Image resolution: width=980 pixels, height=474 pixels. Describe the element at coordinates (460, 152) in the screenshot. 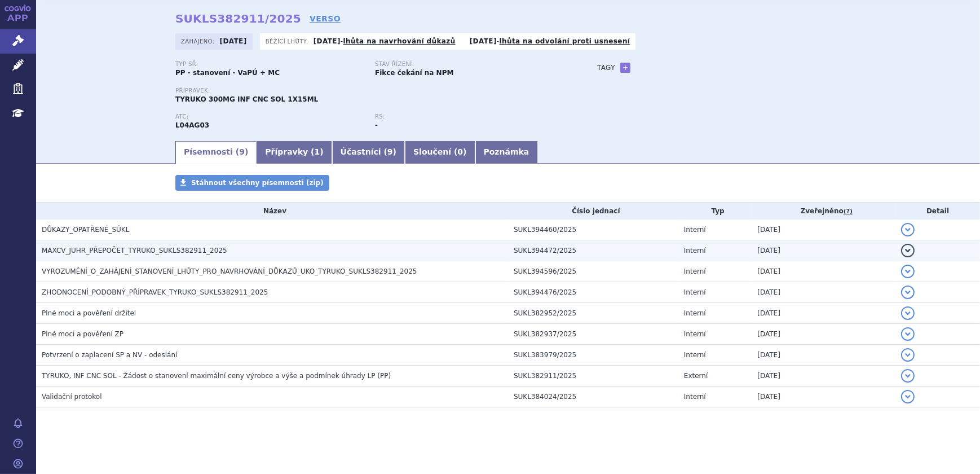

I see `span: 0` at that location.